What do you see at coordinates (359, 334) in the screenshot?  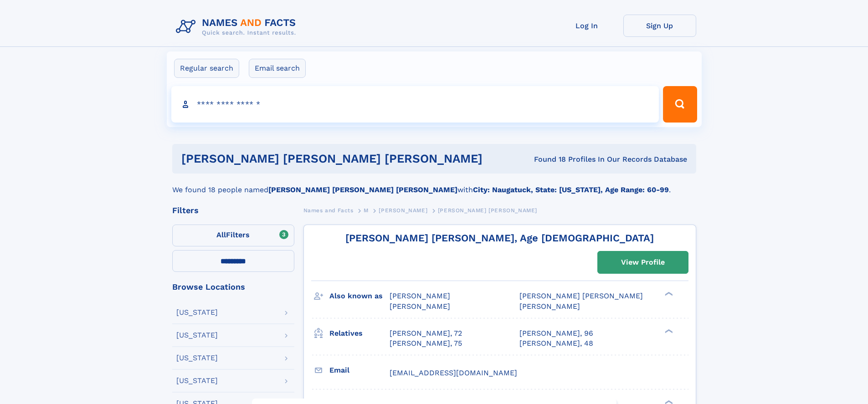 I see `h3: Relatives` at bounding box center [359, 334].